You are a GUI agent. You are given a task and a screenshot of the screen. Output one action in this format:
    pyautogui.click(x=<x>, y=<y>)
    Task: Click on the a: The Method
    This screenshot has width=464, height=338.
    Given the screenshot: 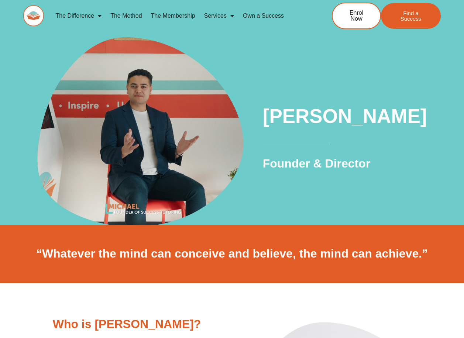 What is the action you would take?
    pyautogui.click(x=126, y=16)
    